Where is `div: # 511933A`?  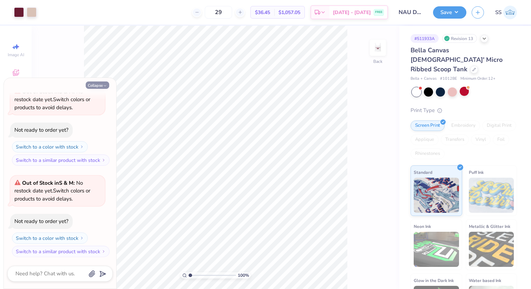 div: # 511933A is located at coordinates (425, 38).